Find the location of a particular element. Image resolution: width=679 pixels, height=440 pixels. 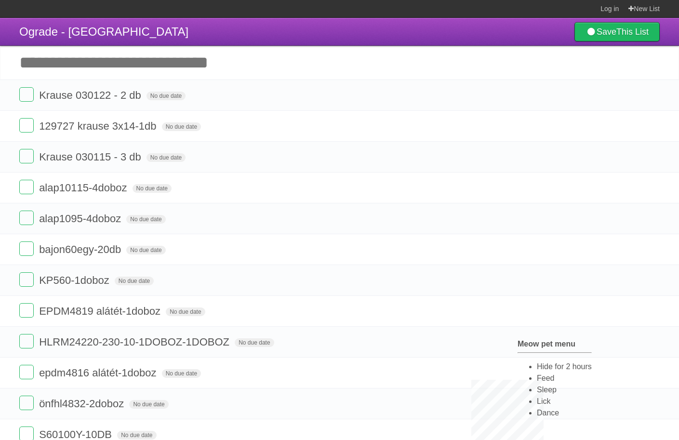

span: Krause 030115 - 3 db is located at coordinates (91, 157).